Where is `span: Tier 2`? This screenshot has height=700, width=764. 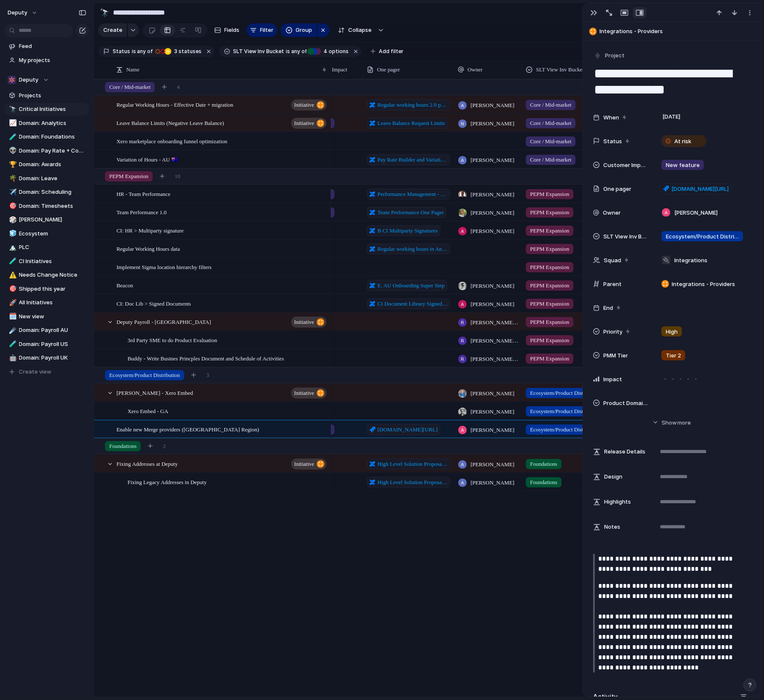
span: Tier 2 is located at coordinates (673, 355).